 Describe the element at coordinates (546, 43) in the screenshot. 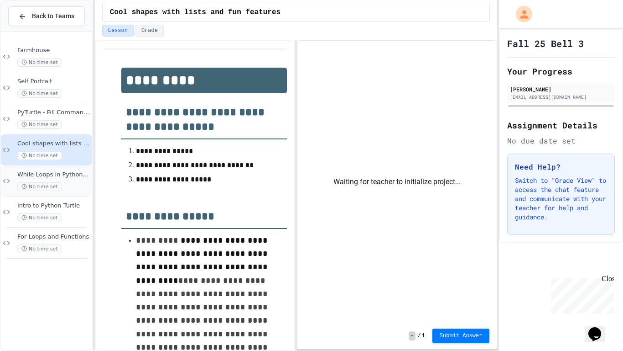

I see `h1: Fall 25 Bell 3` at that location.